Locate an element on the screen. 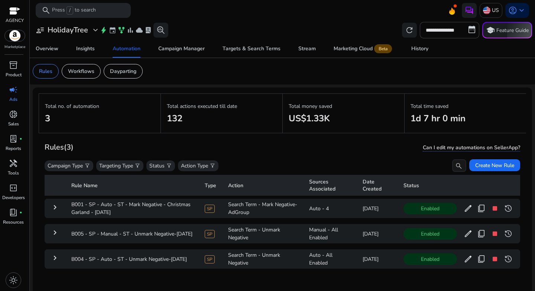  div: Targets & Search Terms is located at coordinates (252, 49).